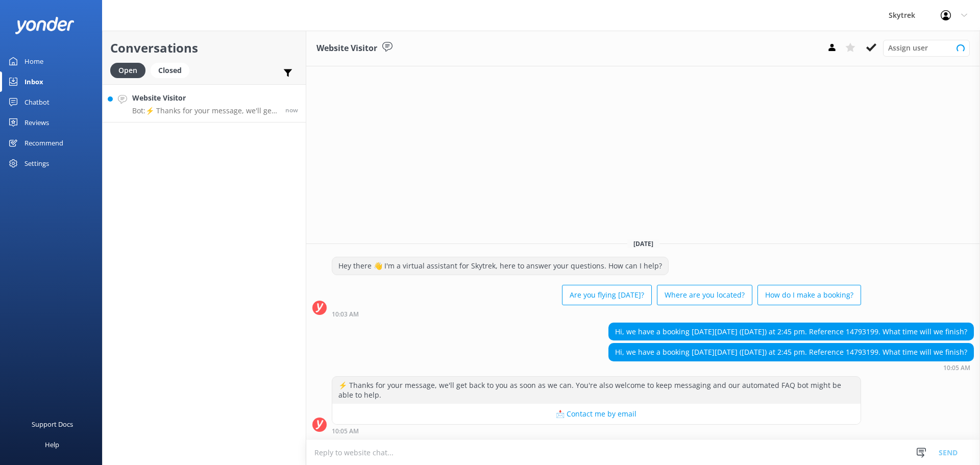 The image size is (980, 465). Describe the element at coordinates (204, 103) in the screenshot. I see `a: Website VisitorBot:⚡ Thanks for your message, we'll get back to you as soon as we can. You're als...` at that location.